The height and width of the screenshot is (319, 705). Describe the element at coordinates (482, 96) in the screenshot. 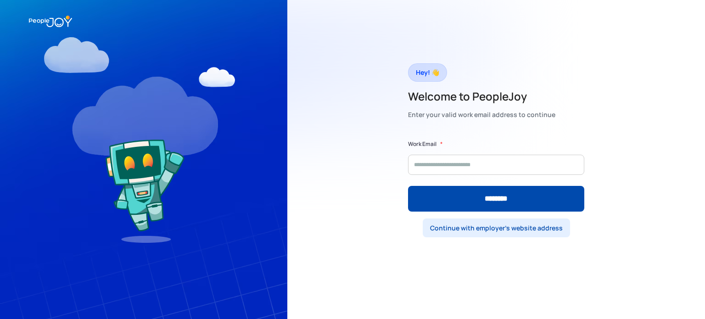

I see `h2: Welcome to PeopleJoy` at that location.